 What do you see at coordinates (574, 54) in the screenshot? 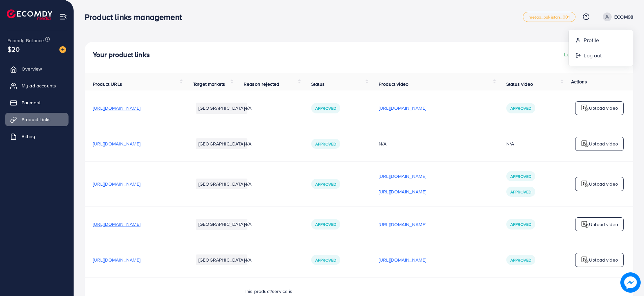
I see `a: Learn` at bounding box center [574, 54].